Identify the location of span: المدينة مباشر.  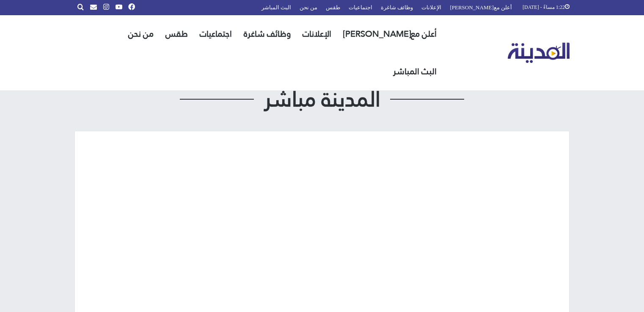
(322, 99).